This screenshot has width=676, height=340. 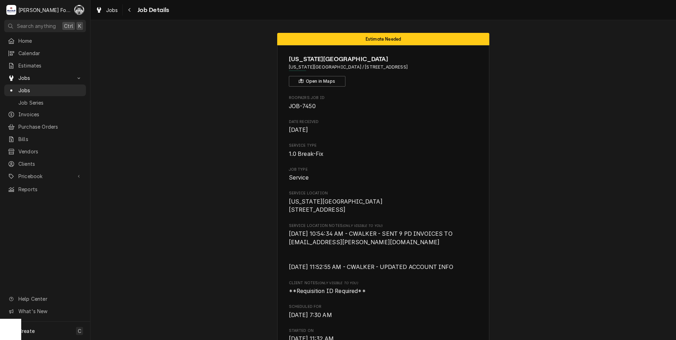 What do you see at coordinates (327, 291) in the screenshot?
I see `span: **Requisition ID Required**` at bounding box center [327, 291].